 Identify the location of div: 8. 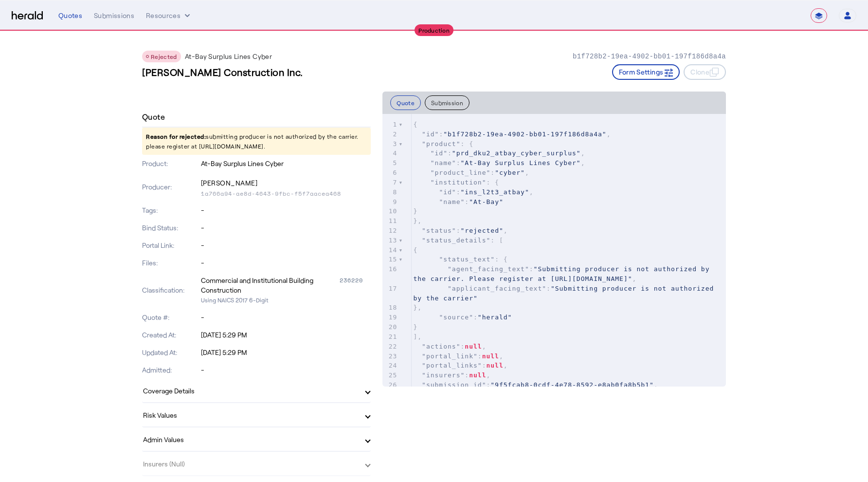
(390, 192).